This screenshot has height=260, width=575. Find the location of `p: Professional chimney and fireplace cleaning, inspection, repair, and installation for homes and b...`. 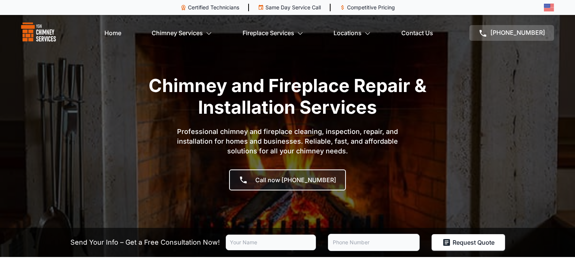

p: Professional chimney and fireplace cleaning, inspection, repair, and installation for homes and b... is located at coordinates (288, 142).